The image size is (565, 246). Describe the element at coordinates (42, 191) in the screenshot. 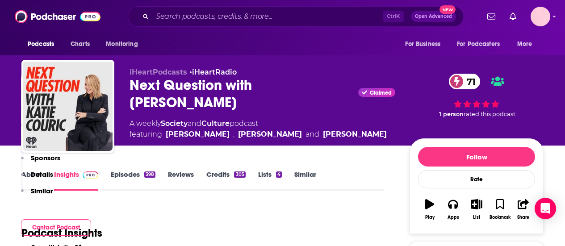

I see `p: Similar` at that location.